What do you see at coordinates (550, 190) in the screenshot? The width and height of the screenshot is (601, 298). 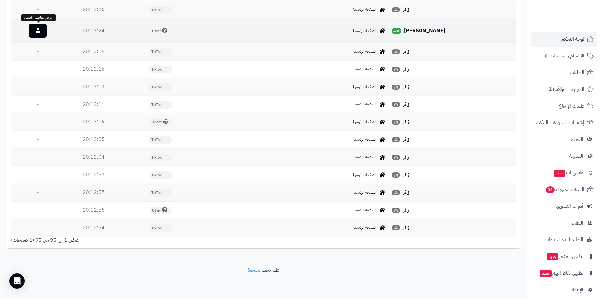 I see `span: 33` at bounding box center [550, 190].